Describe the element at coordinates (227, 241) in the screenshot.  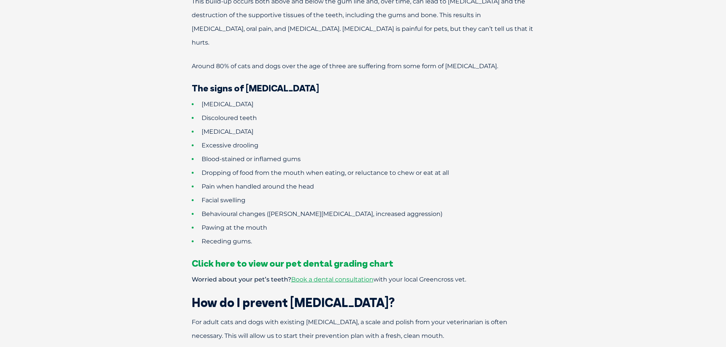
I see `span: Receding gums.` at that location.